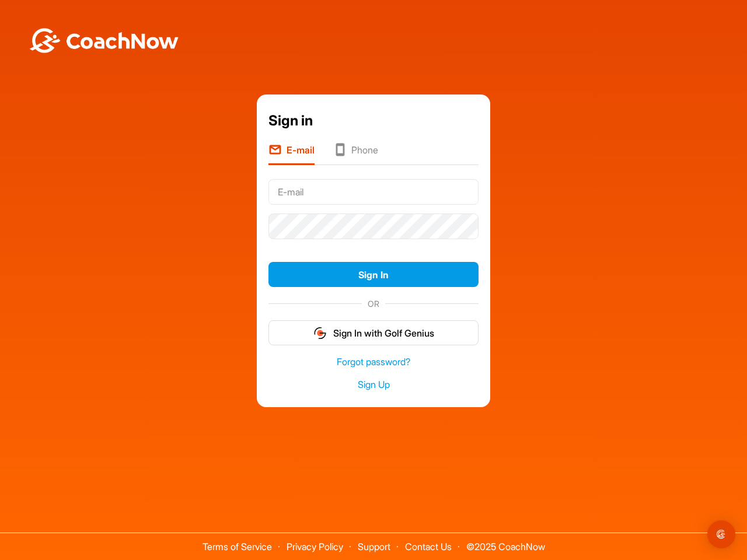 This screenshot has height=560, width=747. What do you see at coordinates (506, 542) in the screenshot?
I see `span: © 2025 CoachNow` at bounding box center [506, 542].